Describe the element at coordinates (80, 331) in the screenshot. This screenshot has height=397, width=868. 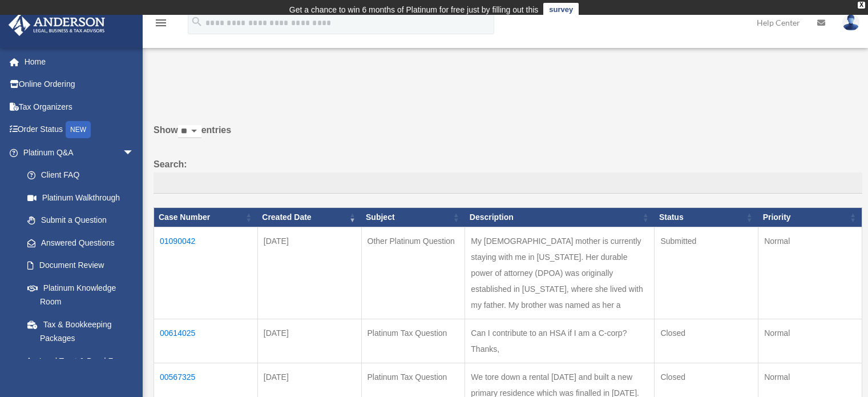
I see `a: Tax & Bookkeeping Packages` at that location.